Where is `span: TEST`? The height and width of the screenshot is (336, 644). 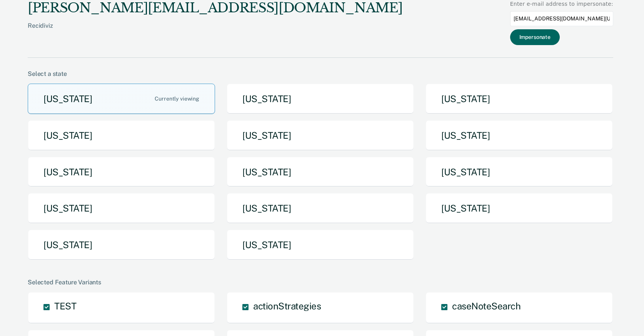 span: TEST is located at coordinates (65, 306).